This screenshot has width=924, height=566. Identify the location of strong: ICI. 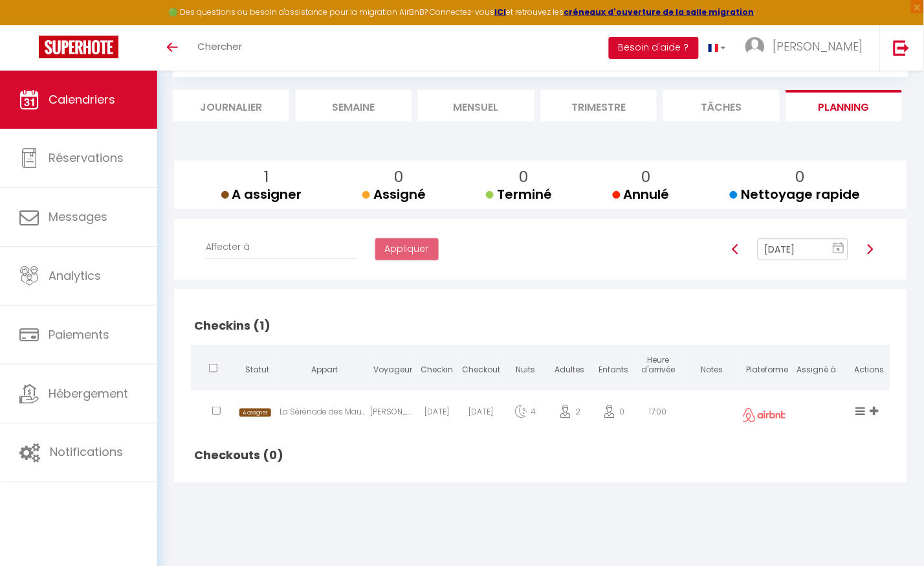
(501, 11).